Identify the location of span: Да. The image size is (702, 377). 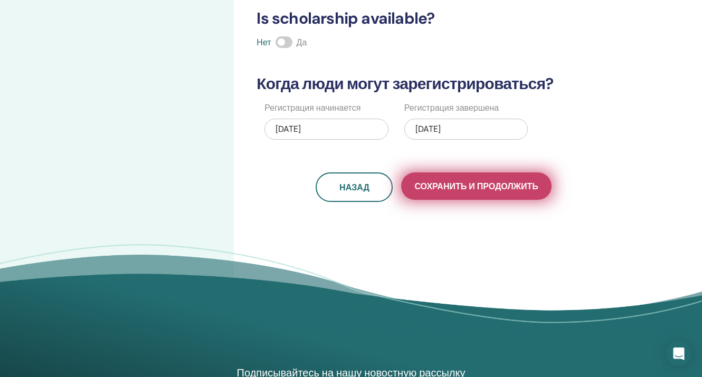
(302, 42).